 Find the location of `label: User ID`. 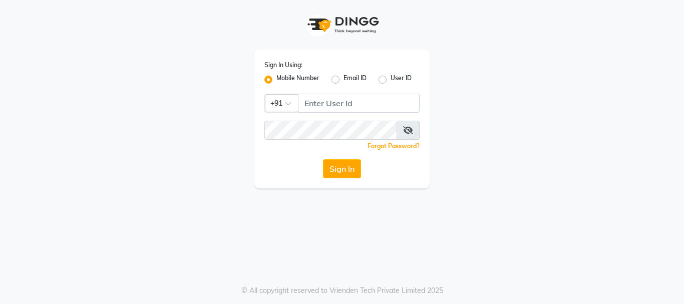

label: User ID is located at coordinates (401, 80).